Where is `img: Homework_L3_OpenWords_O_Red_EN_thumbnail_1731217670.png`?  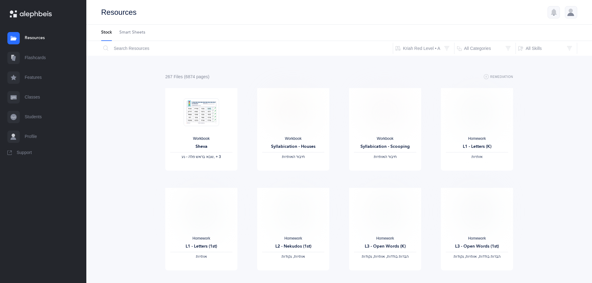 img: Homework_L3_OpenWords_O_Red_EN_thumbnail_1731217670.png is located at coordinates (477, 212).